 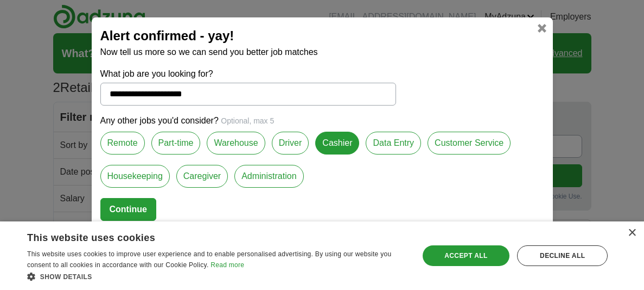 I want to click on label: Remote, so click(x=123, y=143).